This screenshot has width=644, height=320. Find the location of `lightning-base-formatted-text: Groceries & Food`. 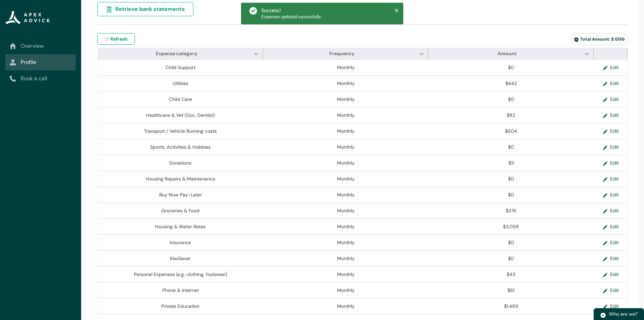

lightning-base-formatted-text: Groceries & Food is located at coordinates (180, 211).